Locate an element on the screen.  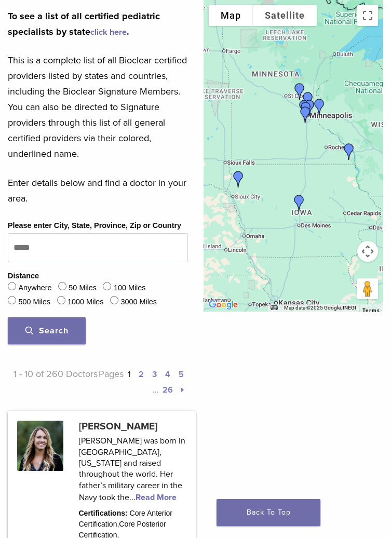
div: Dr.Jenny Narr is located at coordinates (300, 91).